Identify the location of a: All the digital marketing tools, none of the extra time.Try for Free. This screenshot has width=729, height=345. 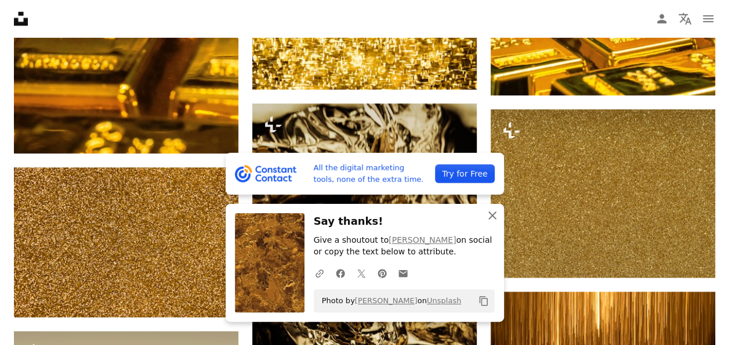
(365, 174).